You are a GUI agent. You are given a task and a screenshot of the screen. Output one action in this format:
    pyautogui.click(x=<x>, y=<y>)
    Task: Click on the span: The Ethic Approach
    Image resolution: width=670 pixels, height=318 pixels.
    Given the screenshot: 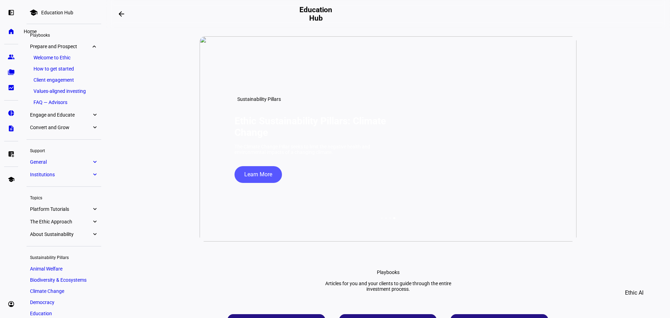 What is the action you would take?
    pyautogui.click(x=61, y=222)
    